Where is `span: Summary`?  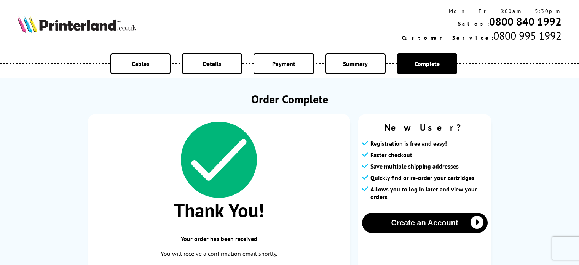
span: Summary is located at coordinates (355, 64).